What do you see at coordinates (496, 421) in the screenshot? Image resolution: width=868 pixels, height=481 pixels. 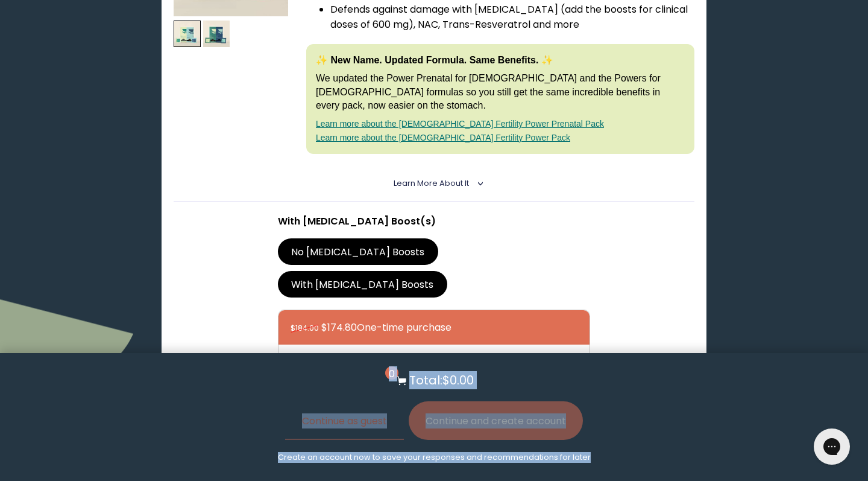 I see `button: Continue and create account` at bounding box center [496, 421].